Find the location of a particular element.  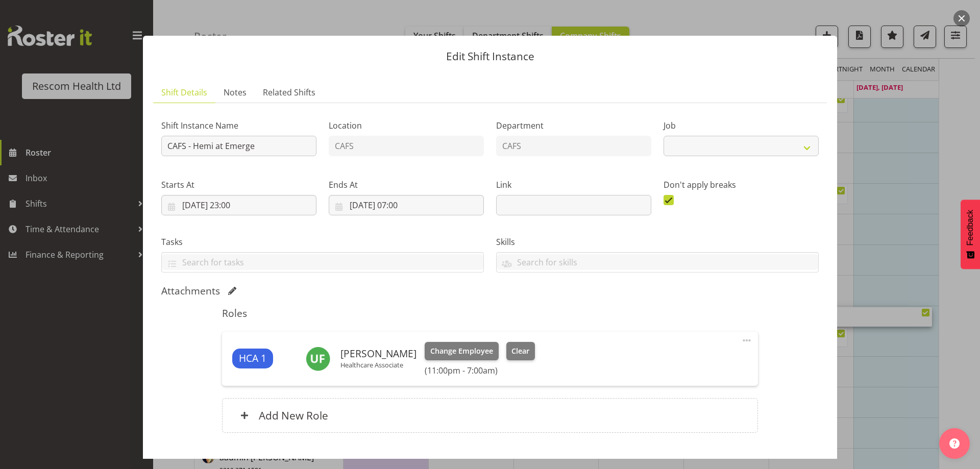

button: Change Employee is located at coordinates (461, 351).